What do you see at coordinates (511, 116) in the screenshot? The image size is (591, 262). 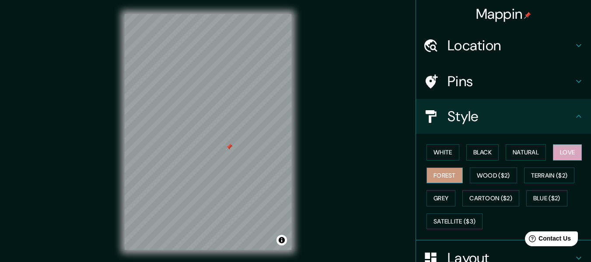 I see `h4: Style` at bounding box center [511, 116].